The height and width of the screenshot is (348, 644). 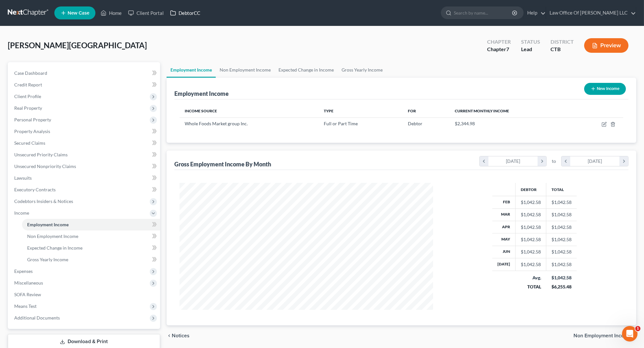 I want to click on span: to, so click(x=554, y=161).